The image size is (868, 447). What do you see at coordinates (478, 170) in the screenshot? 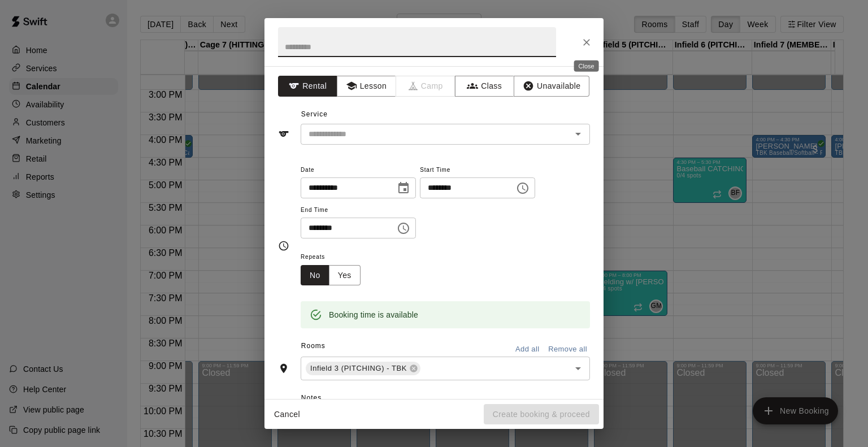
I see `span: Start Time` at bounding box center [478, 170].